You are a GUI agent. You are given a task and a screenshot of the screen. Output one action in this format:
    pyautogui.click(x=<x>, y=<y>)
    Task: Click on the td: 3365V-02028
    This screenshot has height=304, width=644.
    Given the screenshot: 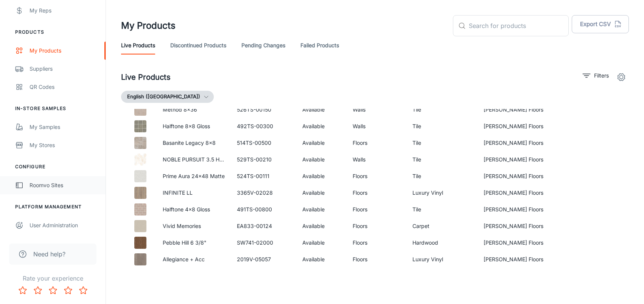 What is the action you would take?
    pyautogui.click(x=264, y=193)
    